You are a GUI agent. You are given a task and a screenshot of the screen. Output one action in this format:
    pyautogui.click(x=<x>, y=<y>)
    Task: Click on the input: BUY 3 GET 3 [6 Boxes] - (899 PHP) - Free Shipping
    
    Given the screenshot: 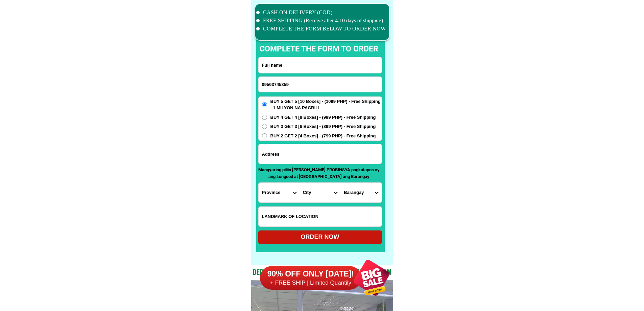 What is the action you would take?
    pyautogui.click(x=264, y=126)
    